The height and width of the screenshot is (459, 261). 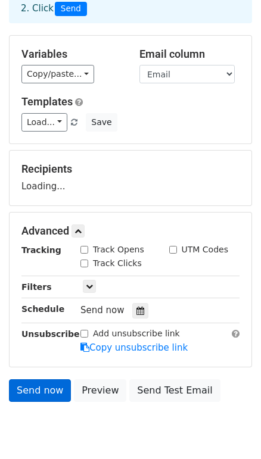 I want to click on h5: Advanced, so click(x=130, y=231).